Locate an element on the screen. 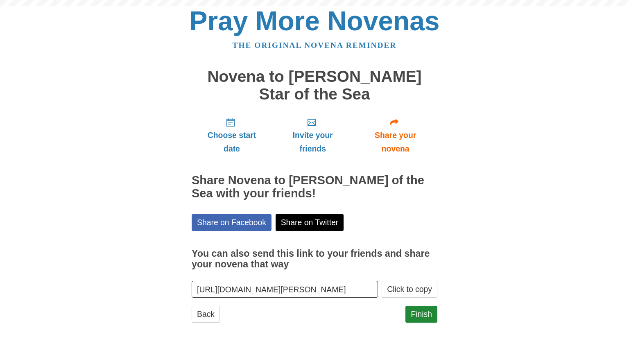 The image size is (629, 364). a: Share on Twitter is located at coordinates (310, 222).